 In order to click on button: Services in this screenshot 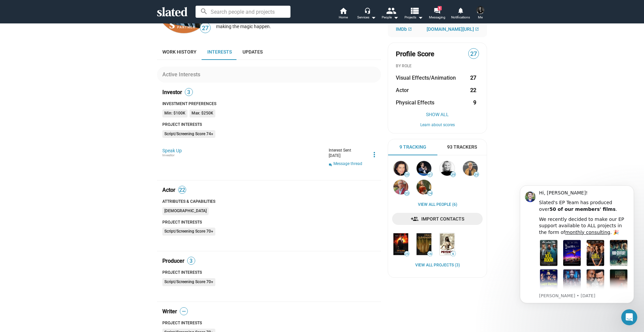, I will do `click(367, 14)`.